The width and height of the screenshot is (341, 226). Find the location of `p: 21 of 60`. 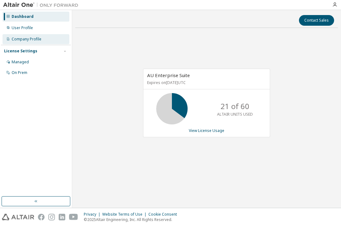

p: 21 of 60 is located at coordinates (235, 106).